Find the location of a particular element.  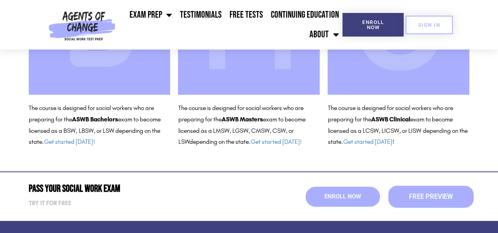

nav: Menu is located at coordinates (230, 25).